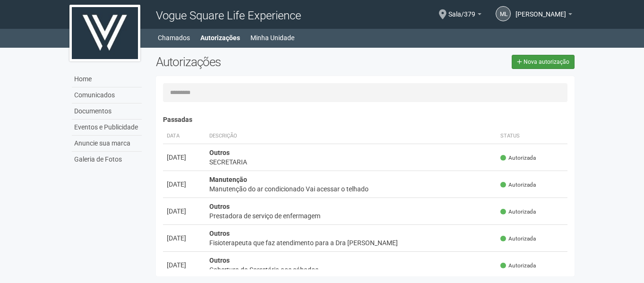  I want to click on a: Eventos e Publicidade, so click(107, 127).